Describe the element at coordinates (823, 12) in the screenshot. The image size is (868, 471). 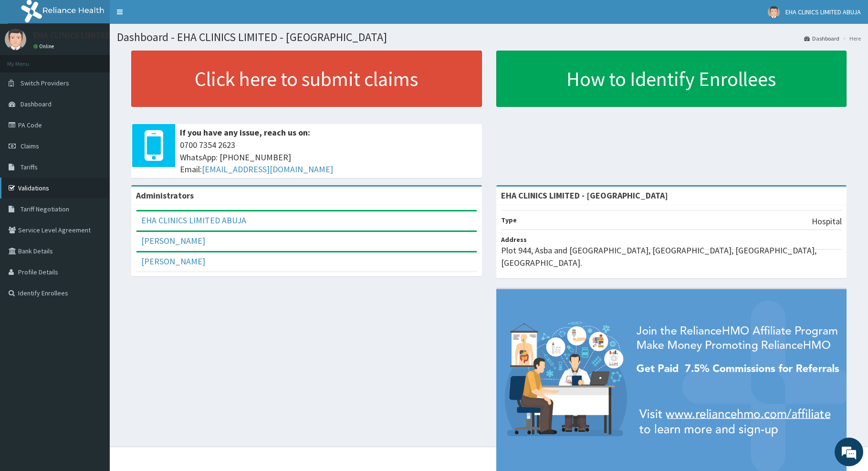
I see `span: EHA CLINICS LIMITED ABUJA` at that location.